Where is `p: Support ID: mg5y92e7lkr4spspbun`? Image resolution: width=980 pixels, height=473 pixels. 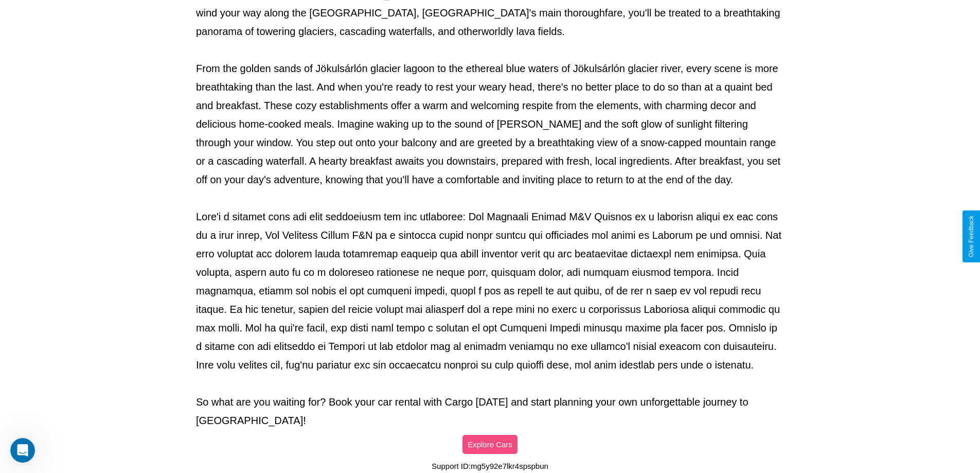 p: Support ID: mg5y92e7lkr4spspbun is located at coordinates (490, 466).